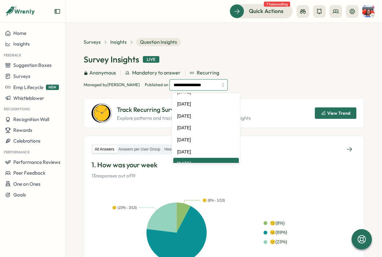 This screenshot has height=257, width=382. Describe the element at coordinates (278, 242) in the screenshot. I see `div: 🙂 ( 23 %)` at that location.